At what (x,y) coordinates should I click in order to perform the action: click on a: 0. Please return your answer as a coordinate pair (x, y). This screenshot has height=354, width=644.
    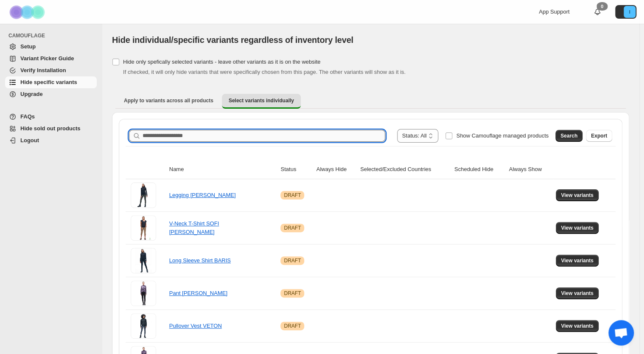
    Looking at the image, I should click on (597, 12).